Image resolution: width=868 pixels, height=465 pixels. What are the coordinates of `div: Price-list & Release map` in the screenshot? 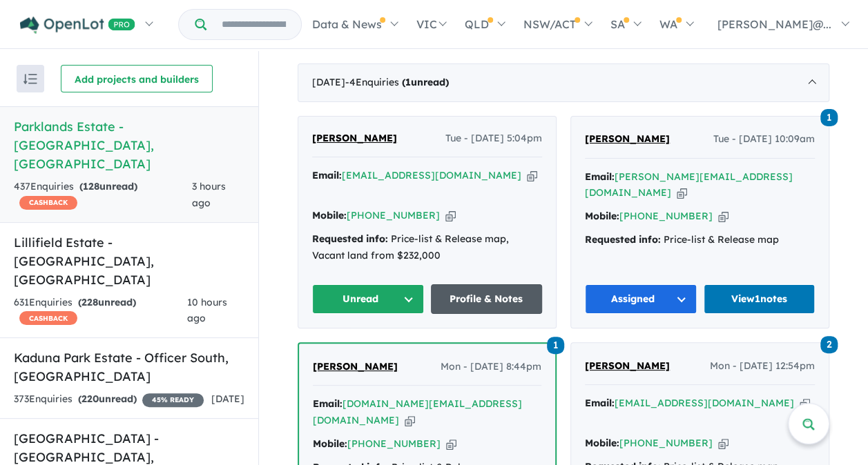 It's located at (700, 240).